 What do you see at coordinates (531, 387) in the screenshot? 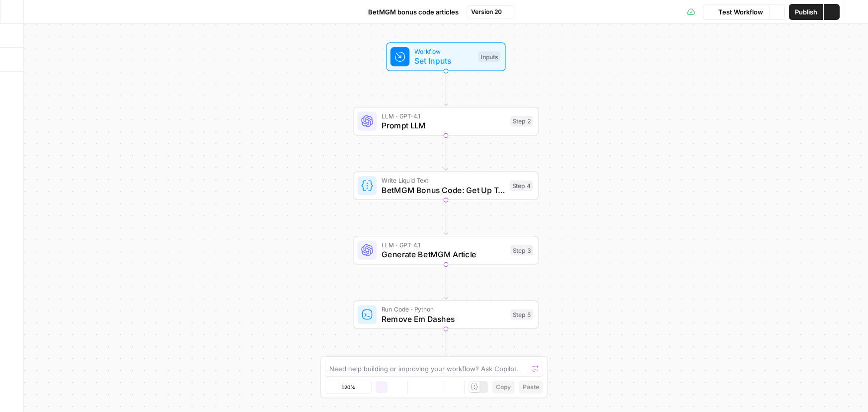
I see `span: Paste` at bounding box center [531, 387].